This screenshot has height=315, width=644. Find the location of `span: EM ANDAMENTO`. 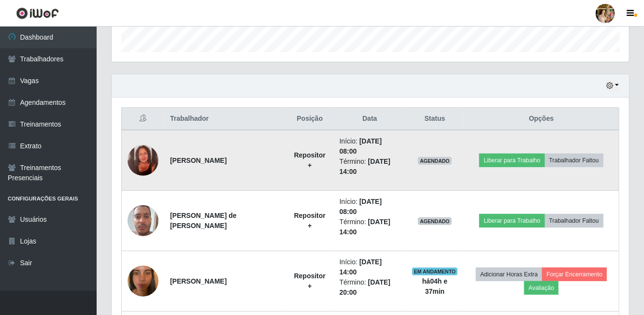

span: EM ANDAMENTO is located at coordinates (435, 272).